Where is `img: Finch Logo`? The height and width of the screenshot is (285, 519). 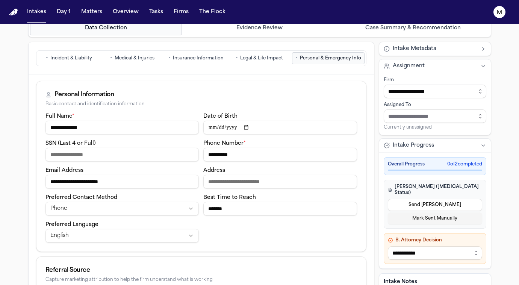 img: Finch Logo is located at coordinates (14, 12).